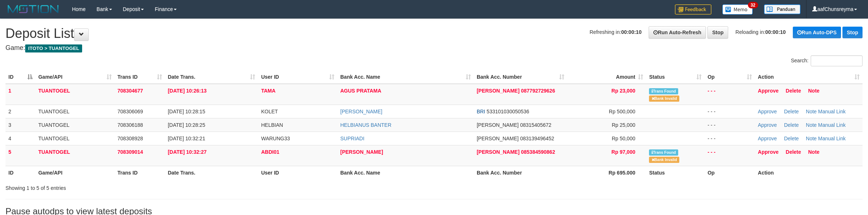  What do you see at coordinates (405, 77) in the screenshot?
I see `th: Bank Acc. Name: activate to sort column ascending` at bounding box center [405, 77].